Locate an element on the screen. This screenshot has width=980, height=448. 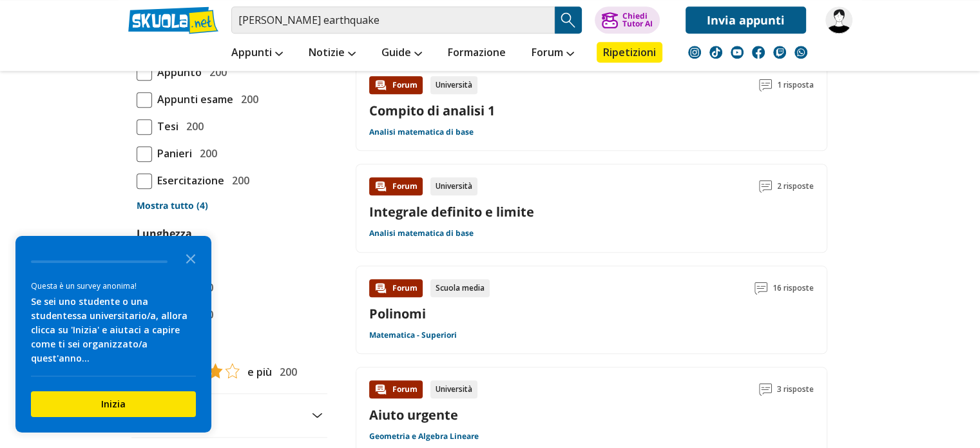
span: 16 risposte is located at coordinates (793, 288).